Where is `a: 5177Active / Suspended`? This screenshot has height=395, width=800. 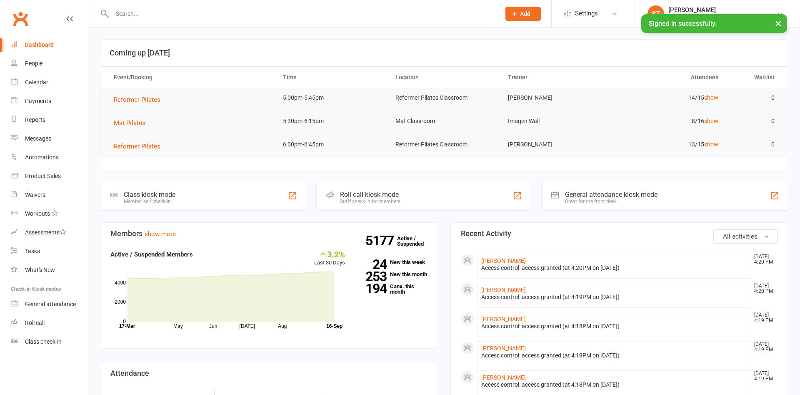 a: 5177Active / Suspended is located at coordinates (416, 241).